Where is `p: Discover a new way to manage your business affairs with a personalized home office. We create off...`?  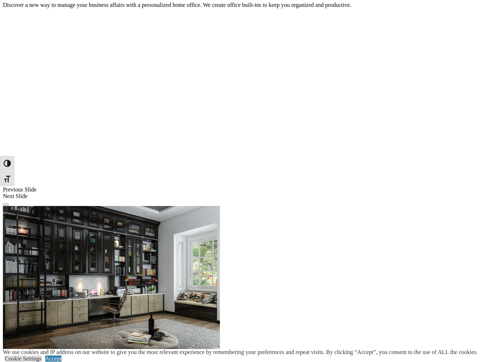 p: Discover a new way to manage your business affairs with a personalized home office. We create off... is located at coordinates (247, 5).